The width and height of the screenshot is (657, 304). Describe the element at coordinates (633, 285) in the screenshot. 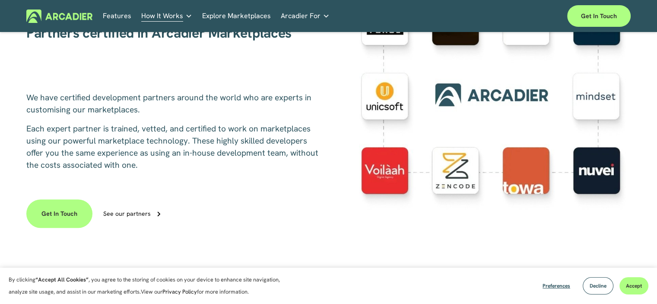

I see `button: Accept` at that location.